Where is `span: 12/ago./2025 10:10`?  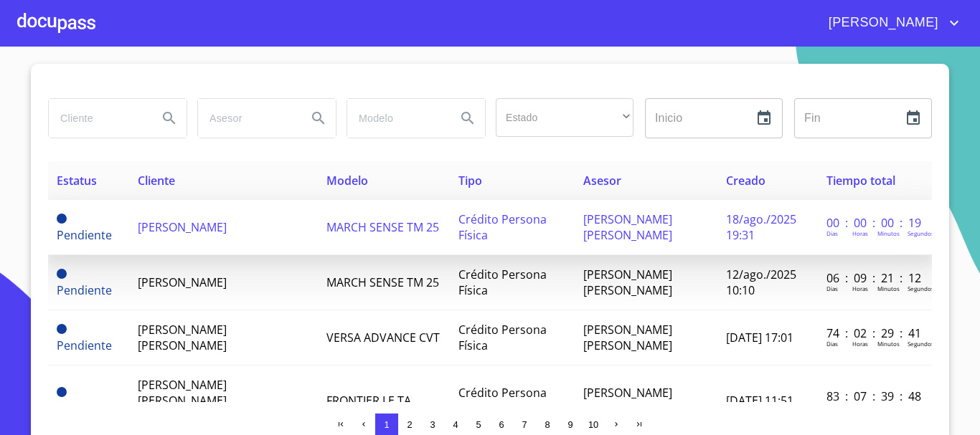
span: 12/ago./2025 10:10 is located at coordinates (761, 282).